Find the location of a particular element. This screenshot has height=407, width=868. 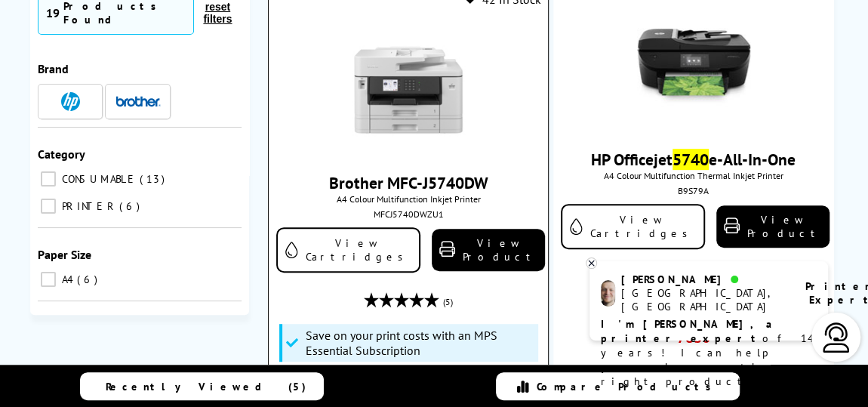

span: A4 is located at coordinates (66, 279).